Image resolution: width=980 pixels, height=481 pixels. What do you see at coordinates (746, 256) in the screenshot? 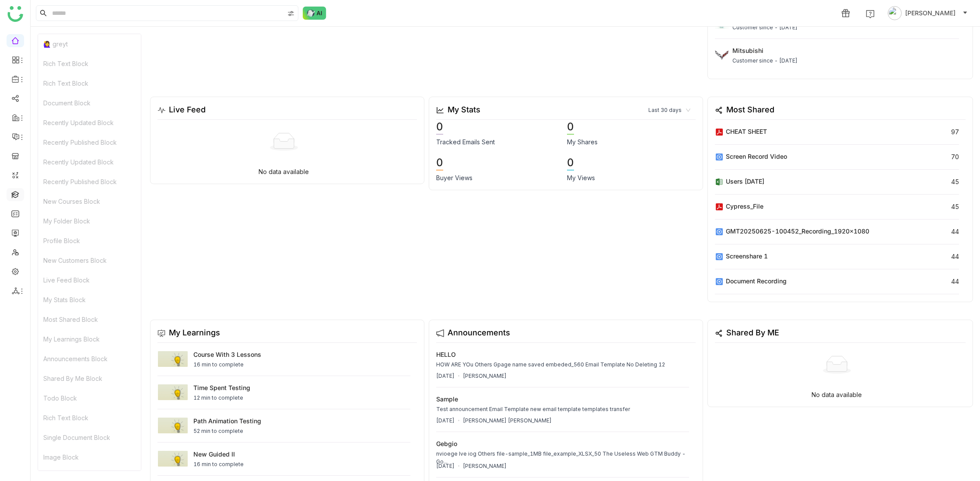
I see `div: Screenshare 1` at bounding box center [746, 256].